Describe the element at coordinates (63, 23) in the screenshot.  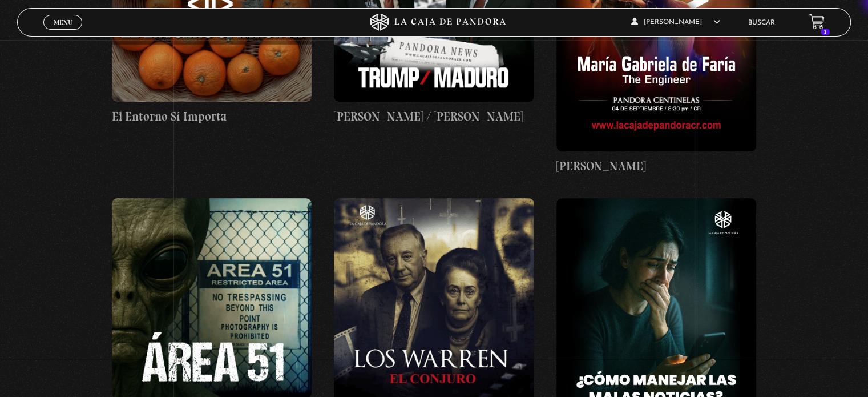
I see `span: Menu` at that location.